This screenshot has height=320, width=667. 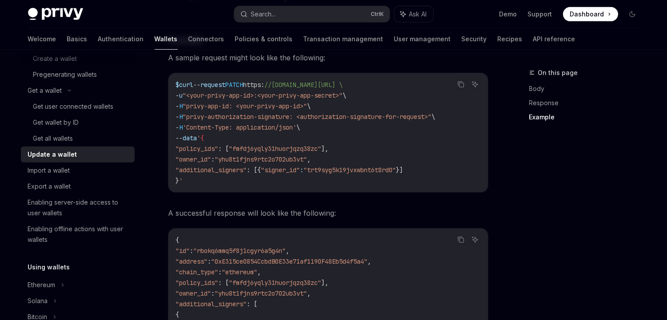 I want to click on a: Demo, so click(x=508, y=14).